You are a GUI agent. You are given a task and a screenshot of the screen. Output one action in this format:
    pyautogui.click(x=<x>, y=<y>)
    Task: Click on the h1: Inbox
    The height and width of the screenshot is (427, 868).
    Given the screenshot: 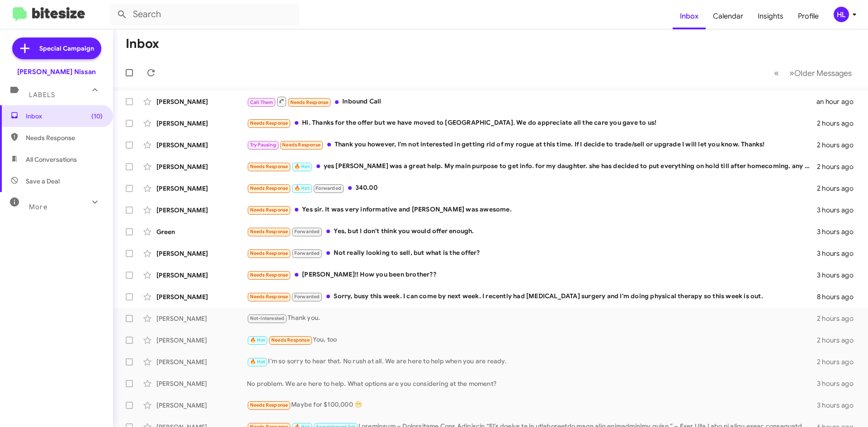 What is the action you would take?
    pyautogui.click(x=142, y=44)
    